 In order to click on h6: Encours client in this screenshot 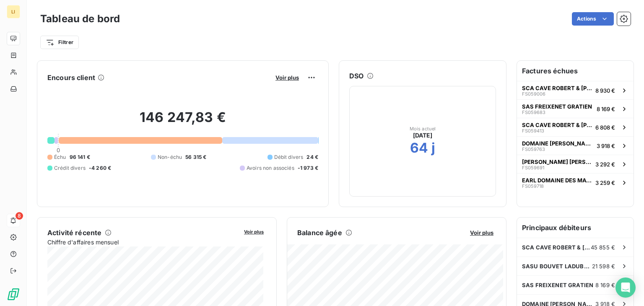, I will do `click(71, 78)`.